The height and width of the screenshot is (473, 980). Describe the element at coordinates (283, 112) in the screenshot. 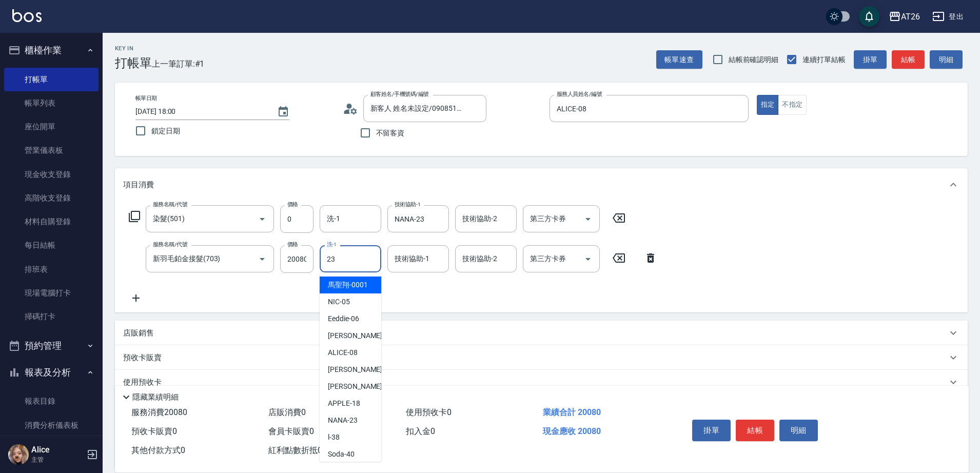

I see `button: Choose date, selected date is 2025-08-20` at that location.